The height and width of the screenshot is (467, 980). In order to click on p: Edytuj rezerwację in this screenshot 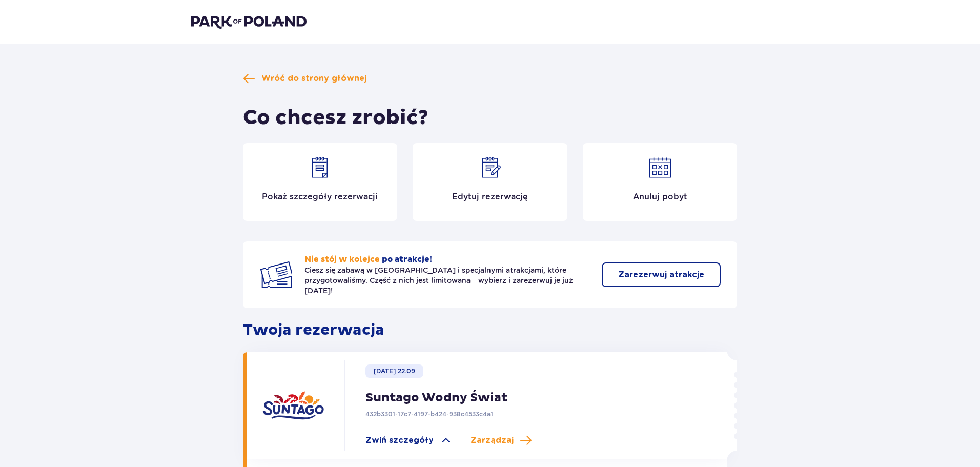, I will do `click(490, 197)`.